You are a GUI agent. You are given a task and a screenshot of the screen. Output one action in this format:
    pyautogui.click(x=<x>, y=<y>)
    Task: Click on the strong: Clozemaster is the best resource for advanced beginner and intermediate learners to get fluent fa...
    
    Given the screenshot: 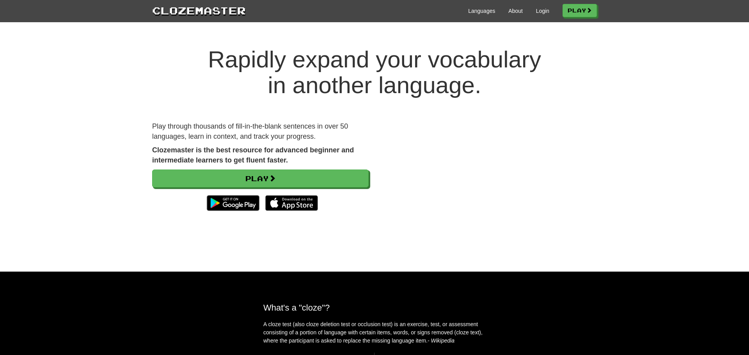 What is the action you would take?
    pyautogui.click(x=253, y=155)
    